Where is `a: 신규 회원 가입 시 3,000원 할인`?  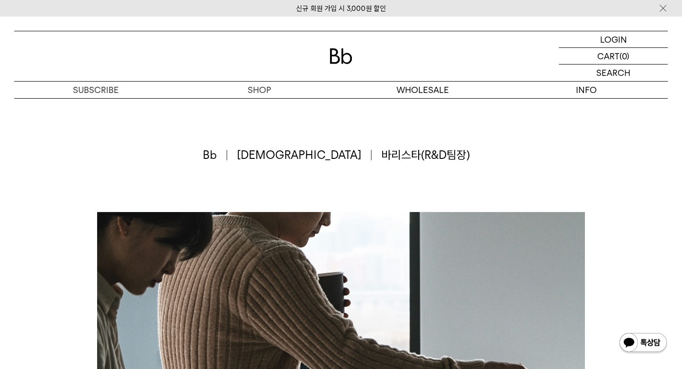
a: 신규 회원 가입 시 3,000원 할인 is located at coordinates (341, 9).